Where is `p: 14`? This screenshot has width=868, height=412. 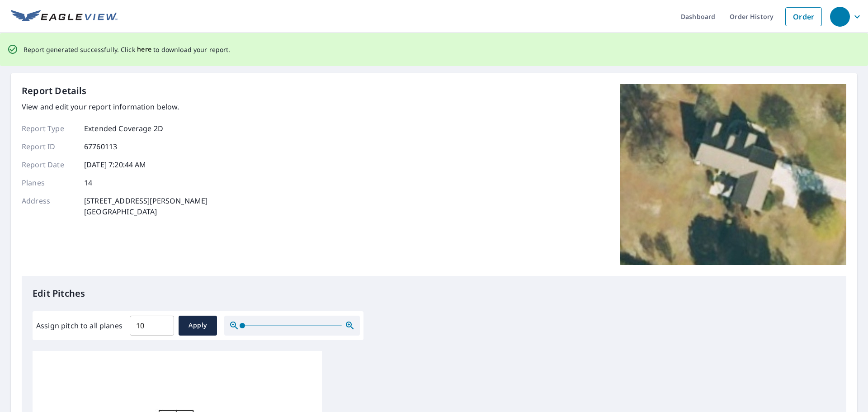 p: 14 is located at coordinates (88, 183).